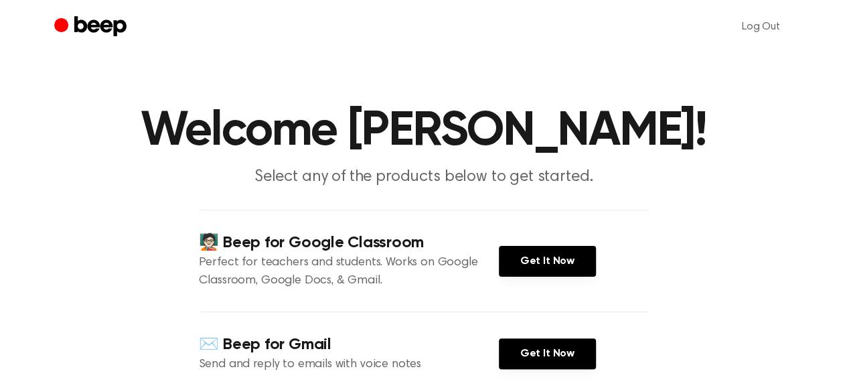 Image resolution: width=847 pixels, height=392 pixels. I want to click on a: Beep, so click(92, 27).